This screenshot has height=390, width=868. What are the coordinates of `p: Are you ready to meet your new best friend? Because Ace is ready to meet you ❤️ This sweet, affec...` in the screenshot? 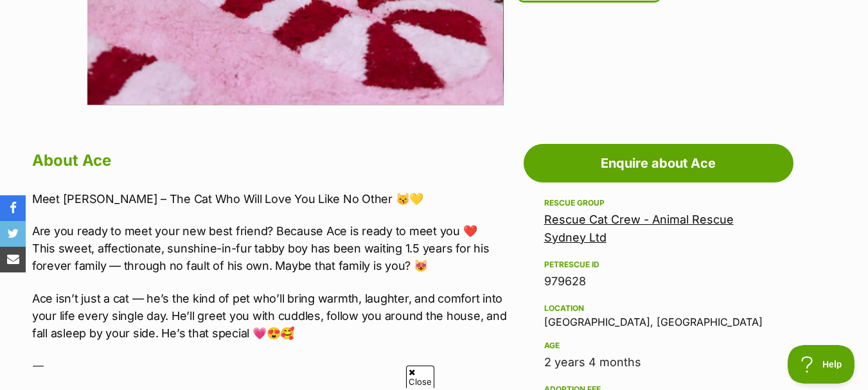 It's located at (274, 248).